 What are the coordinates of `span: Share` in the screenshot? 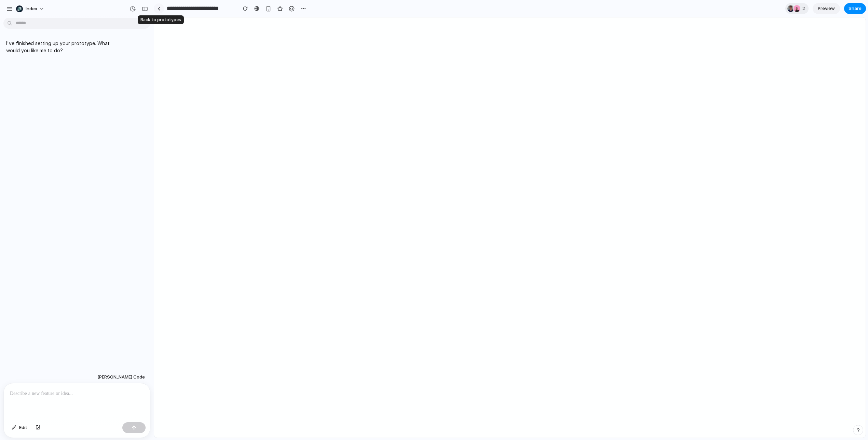 It's located at (855, 9).